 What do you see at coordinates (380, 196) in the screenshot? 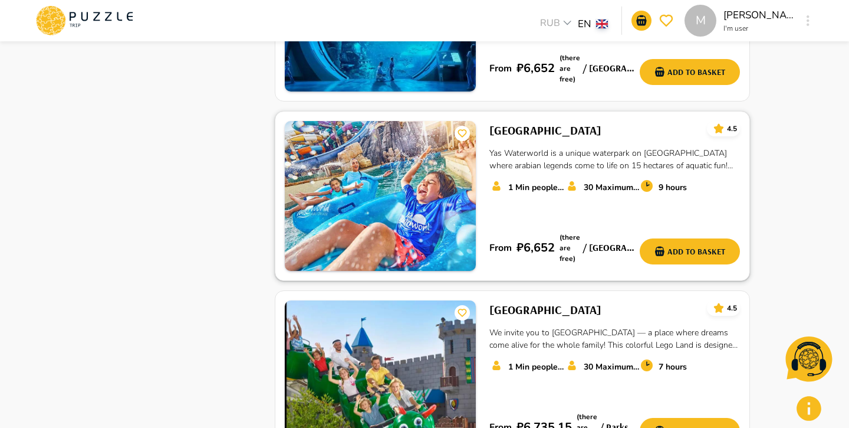
I see `img: PuzzleTrip` at bounding box center [380, 196].